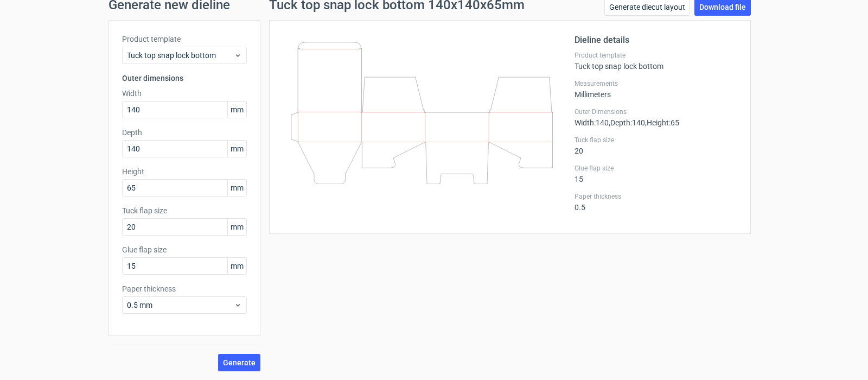 The width and height of the screenshot is (868, 380). Describe the element at coordinates (239, 362) in the screenshot. I see `button: Generate` at that location.